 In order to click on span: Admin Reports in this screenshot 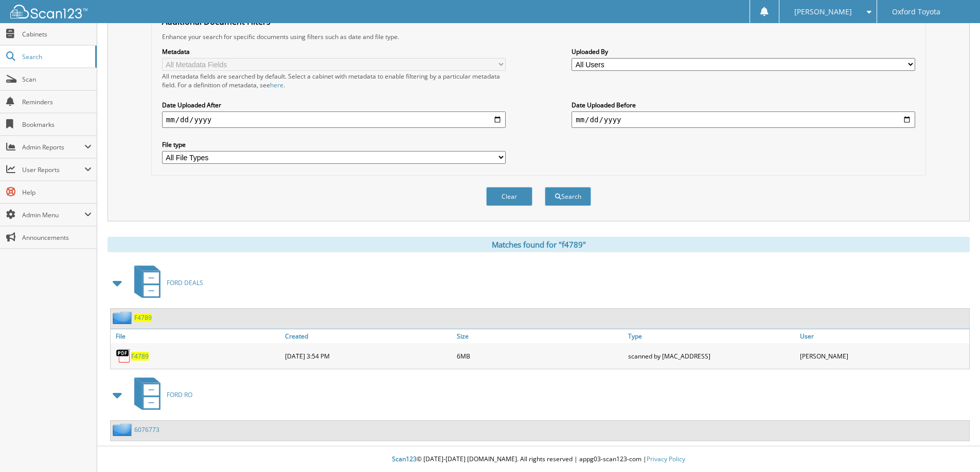, I will do `click(53, 147)`.